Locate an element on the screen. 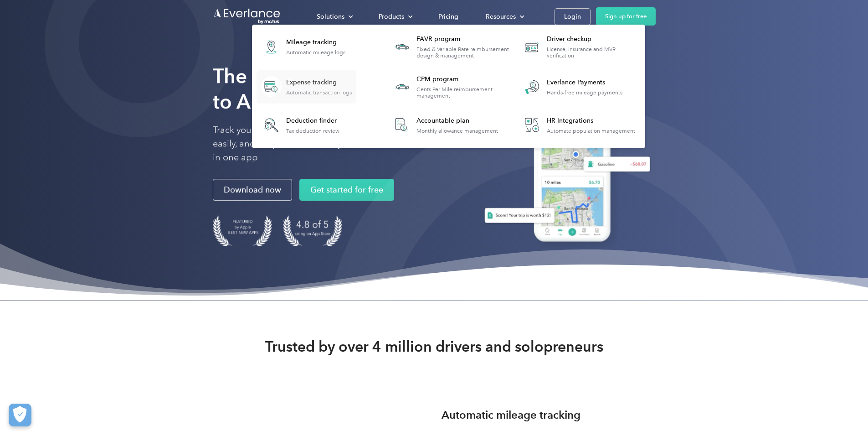 The image size is (868, 431). div: Automate population management is located at coordinates (591, 131).